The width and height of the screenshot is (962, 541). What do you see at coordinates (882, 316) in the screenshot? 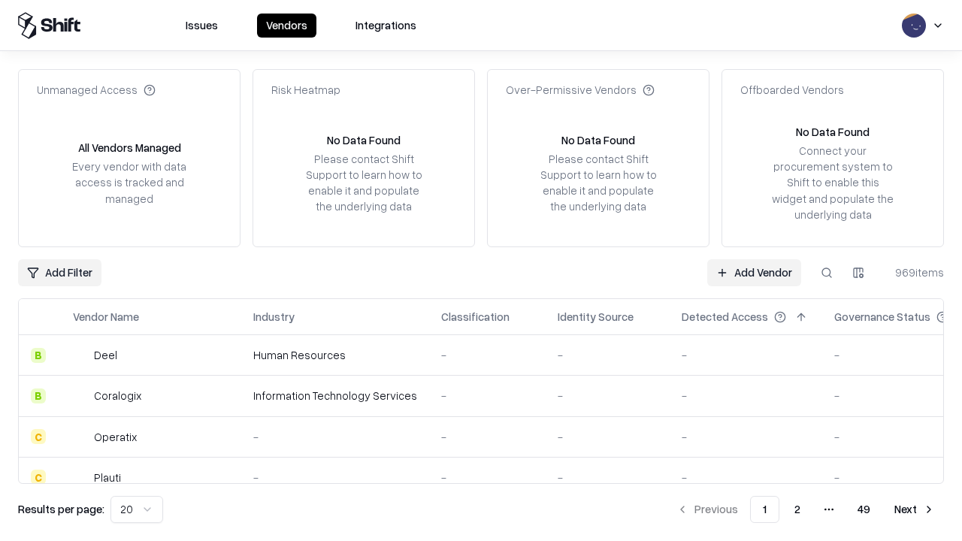
I see `div: Governance Status` at bounding box center [882, 316].